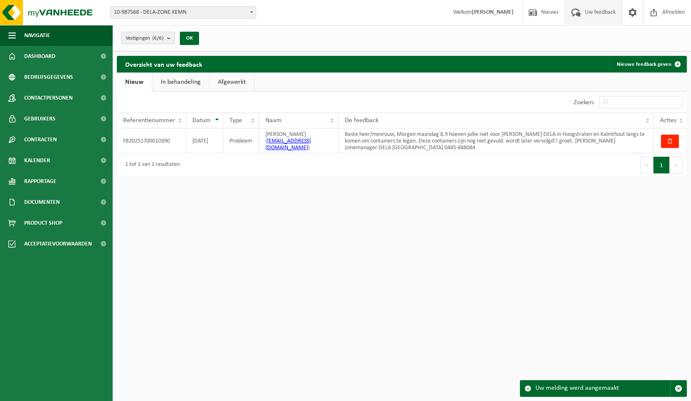  I want to click on button: 1, so click(661, 165).